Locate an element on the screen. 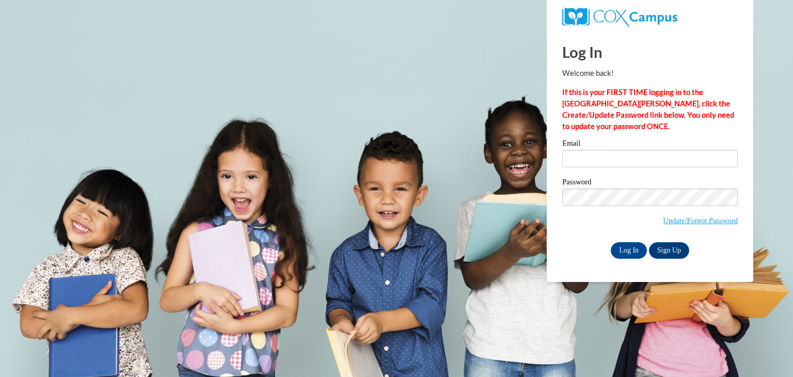 The width and height of the screenshot is (793, 377). h1: Log In is located at coordinates (650, 52).